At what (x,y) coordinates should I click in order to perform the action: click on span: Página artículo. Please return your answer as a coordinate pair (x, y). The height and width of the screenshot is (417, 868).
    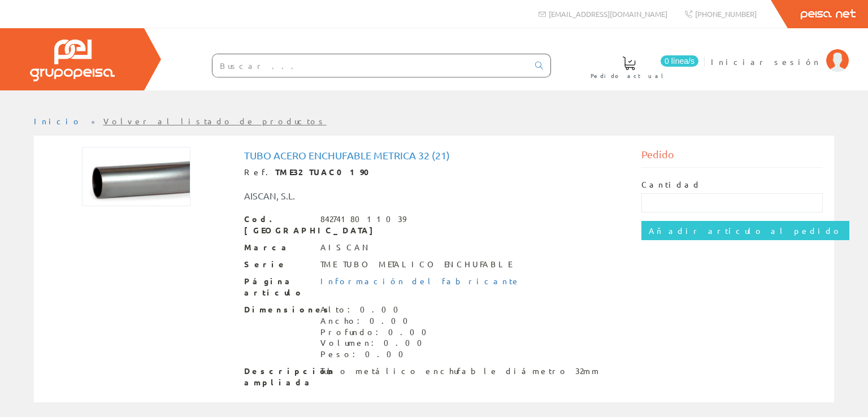
    Looking at the image, I should click on (278, 287).